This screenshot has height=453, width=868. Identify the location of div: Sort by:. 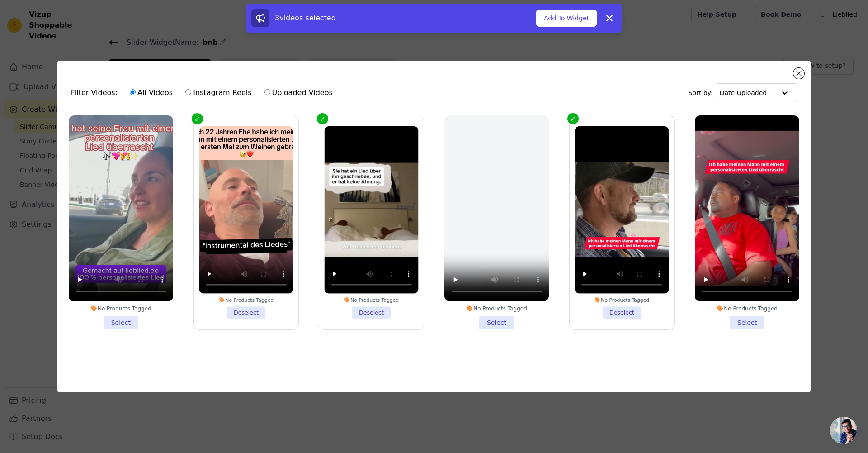
(742, 93).